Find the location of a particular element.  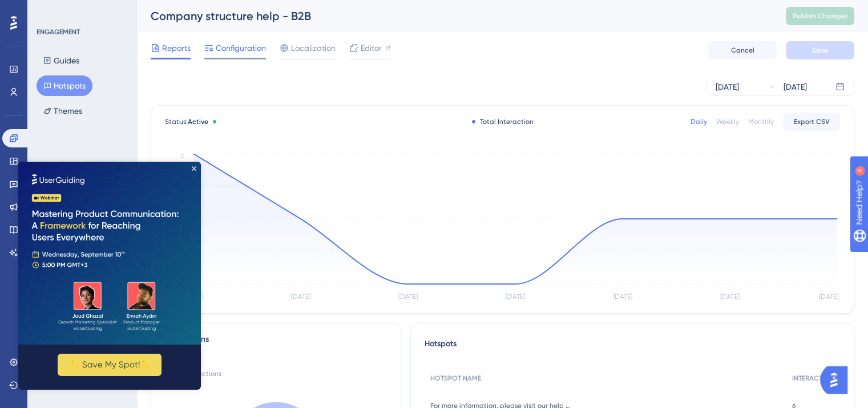

button: Publish Changes is located at coordinates (820, 16).